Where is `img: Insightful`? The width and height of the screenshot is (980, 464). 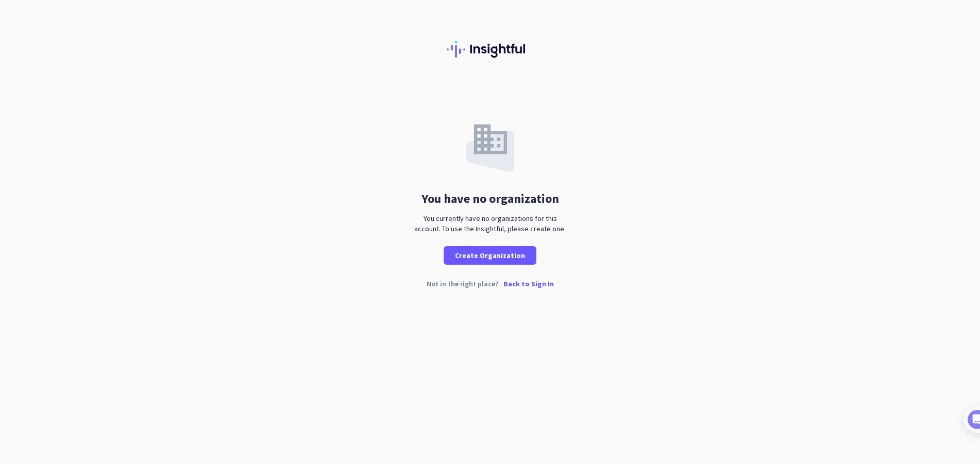 img: Insightful is located at coordinates (490, 49).